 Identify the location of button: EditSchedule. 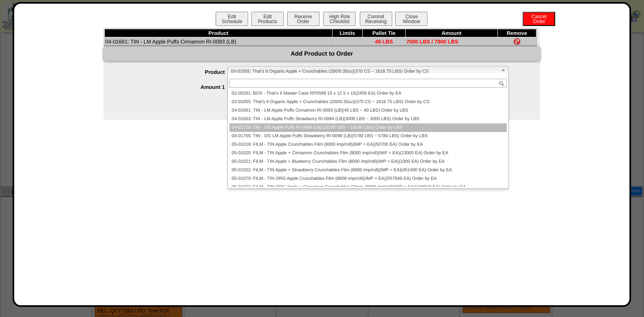
(232, 19).